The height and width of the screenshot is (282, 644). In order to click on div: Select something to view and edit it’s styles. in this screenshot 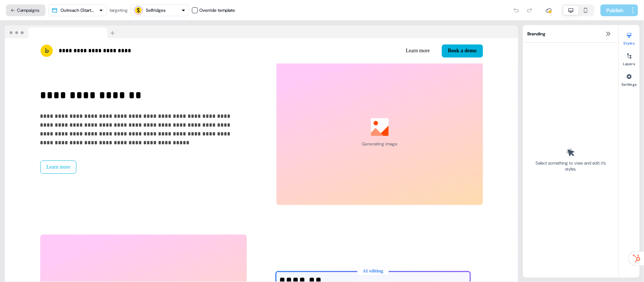, I will do `click(571, 167)`.